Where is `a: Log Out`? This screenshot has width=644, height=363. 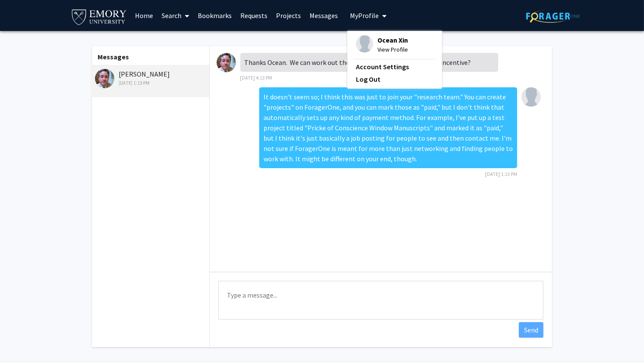
a: Log Out is located at coordinates (395, 79).